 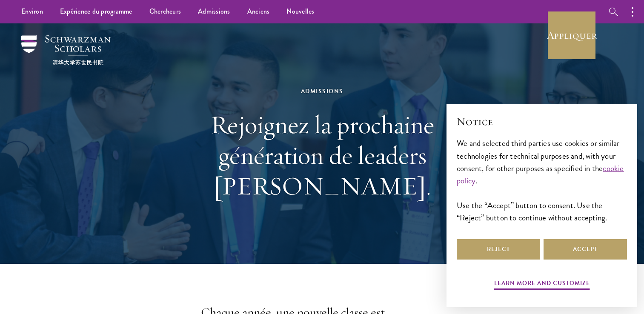 What do you see at coordinates (66, 50) in the screenshot?
I see `img: Boursiers Schwarzman` at bounding box center [66, 50].